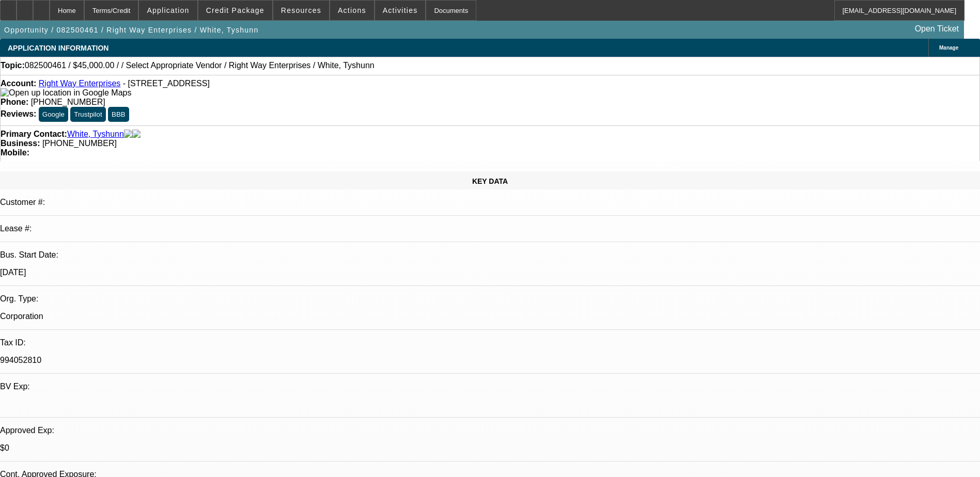 The width and height of the screenshot is (980, 477). I want to click on button: Application, so click(168, 10).